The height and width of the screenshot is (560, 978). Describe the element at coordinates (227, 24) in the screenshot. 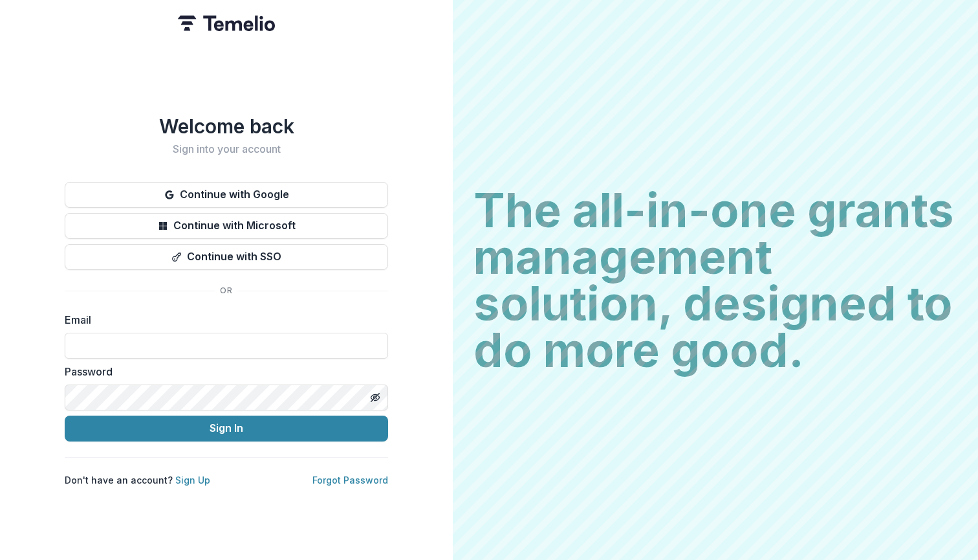

I see `img: Temelio` at that location.